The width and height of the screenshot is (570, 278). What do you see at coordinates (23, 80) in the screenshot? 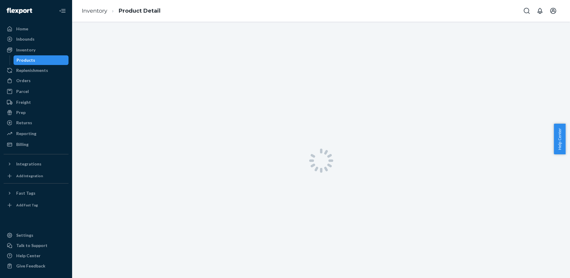
I see `div: Orders` at bounding box center [23, 80].